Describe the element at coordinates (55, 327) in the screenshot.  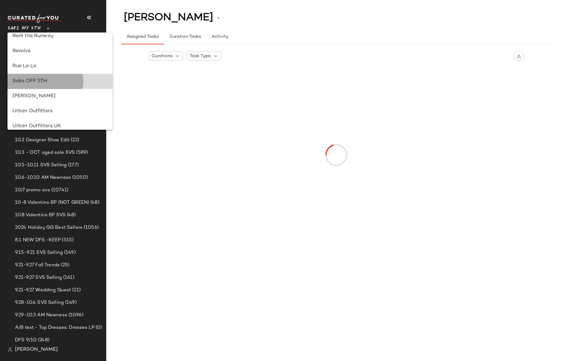
I see `span: A/B test - Top Dresses: Dresses LP` at that location.